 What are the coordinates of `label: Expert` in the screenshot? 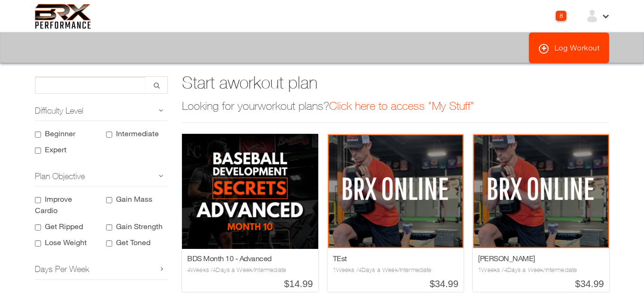 It's located at (56, 149).